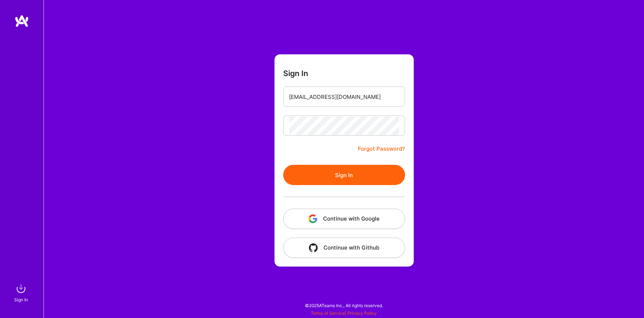 This screenshot has width=644, height=318. I want to click on h3: Sign In, so click(296, 73).